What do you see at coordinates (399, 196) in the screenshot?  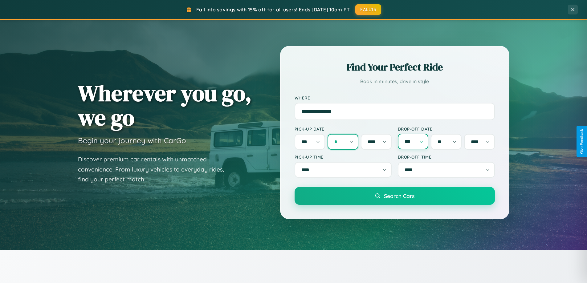 I see `span: Search Cars` at bounding box center [399, 196].